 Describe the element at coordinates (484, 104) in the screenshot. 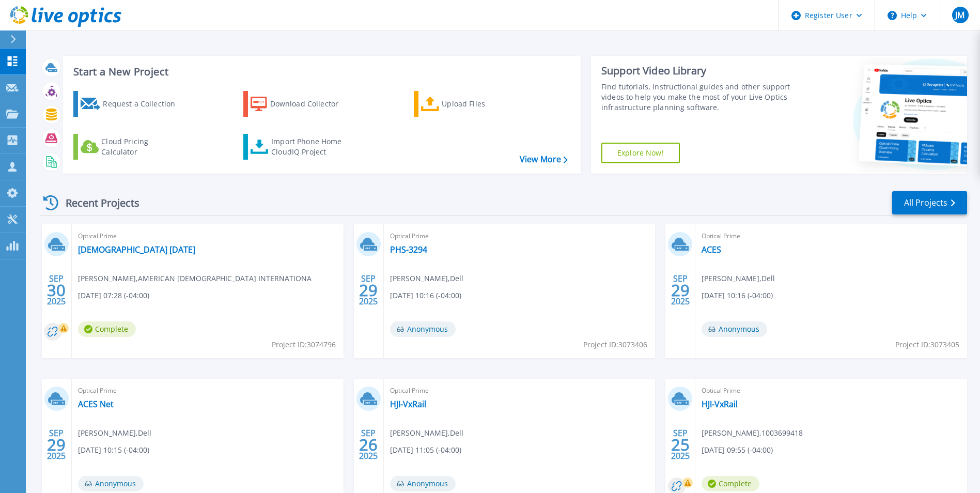

I see `div: Upload Files` at that location.